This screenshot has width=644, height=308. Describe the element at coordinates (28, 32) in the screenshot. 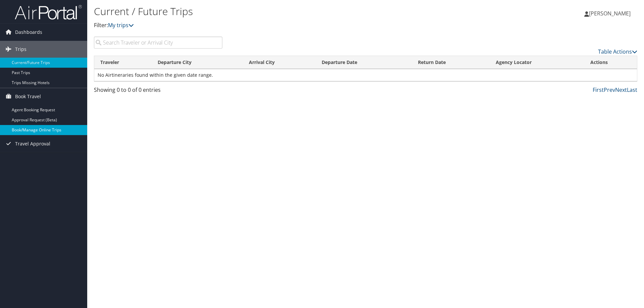

I see `span: Dashboards` at that location.